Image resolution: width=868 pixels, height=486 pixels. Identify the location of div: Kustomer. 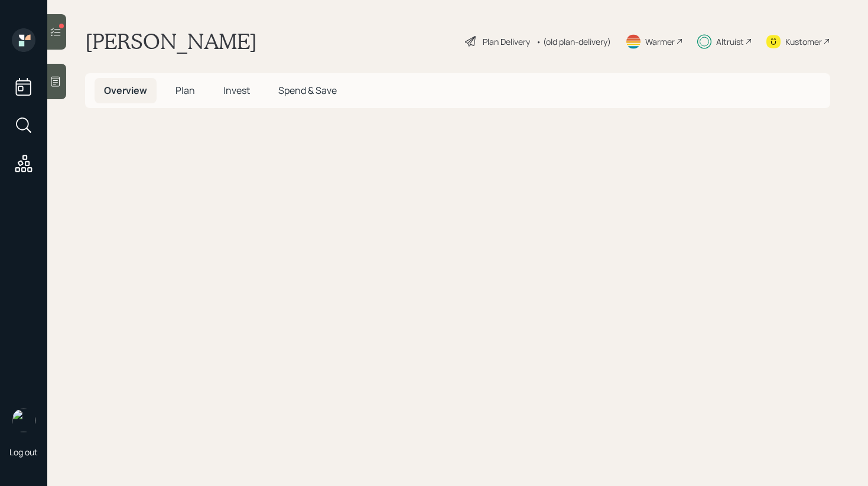
(804, 42).